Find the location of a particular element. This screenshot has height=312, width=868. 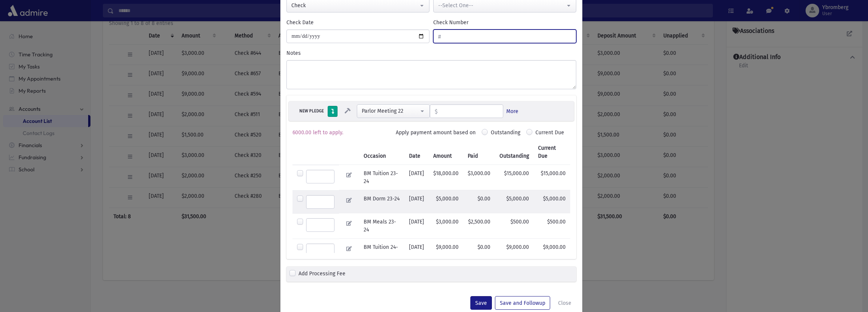

button: Save is located at coordinates (481, 303).